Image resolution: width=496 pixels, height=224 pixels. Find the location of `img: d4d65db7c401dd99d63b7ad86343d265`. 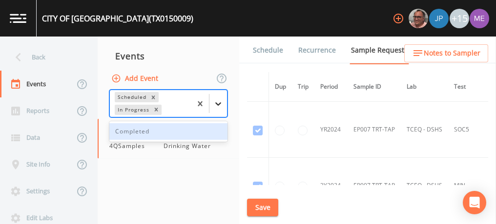

img: d4d65db7c401dd99d63b7ad86343d265 is located at coordinates (479, 19).